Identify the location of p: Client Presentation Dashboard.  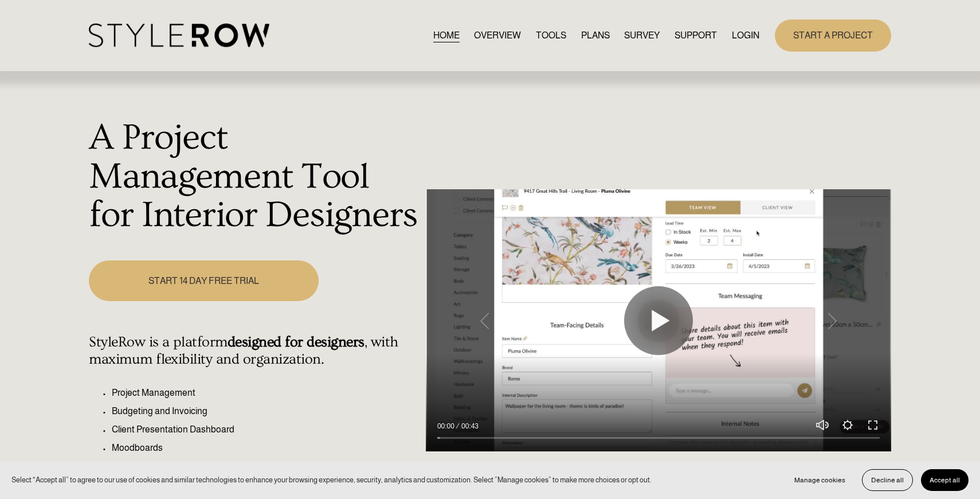
(265, 429).